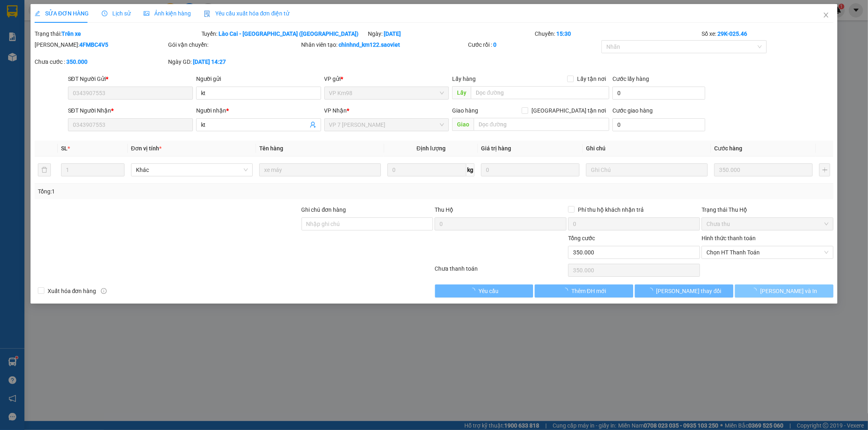 Image resolution: width=868 pixels, height=430 pixels. I want to click on span: Thu Hộ, so click(444, 210).